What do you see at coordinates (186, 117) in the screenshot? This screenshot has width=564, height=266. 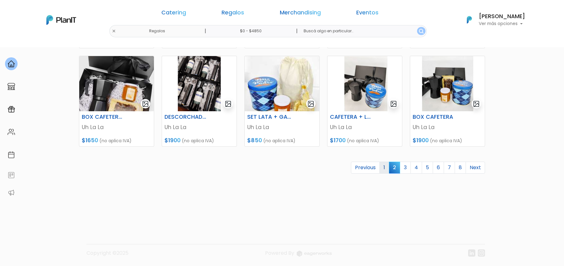 I see `h6: DESCORCHADOR + VINO` at bounding box center [186, 117].